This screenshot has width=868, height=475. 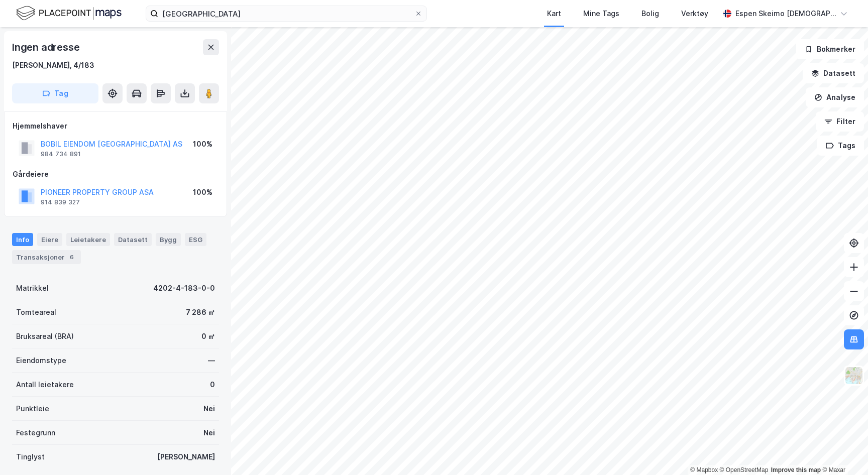 I want to click on button: Analyse, so click(x=835, y=98).